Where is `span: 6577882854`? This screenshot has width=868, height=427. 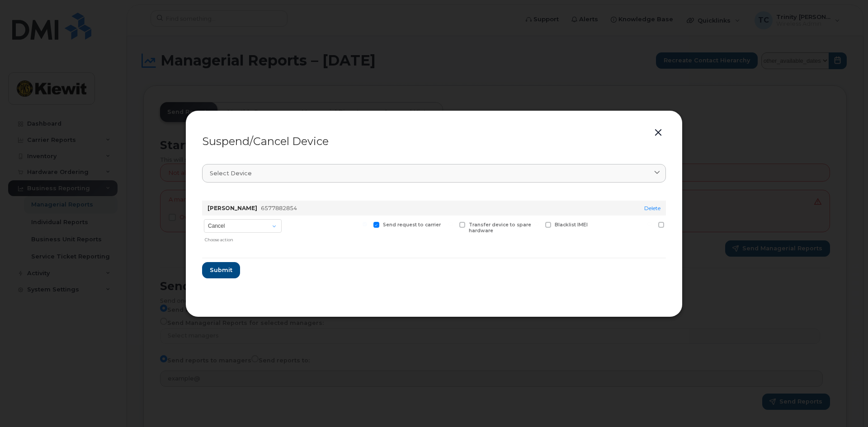
span: 6577882854 is located at coordinates (279, 208).